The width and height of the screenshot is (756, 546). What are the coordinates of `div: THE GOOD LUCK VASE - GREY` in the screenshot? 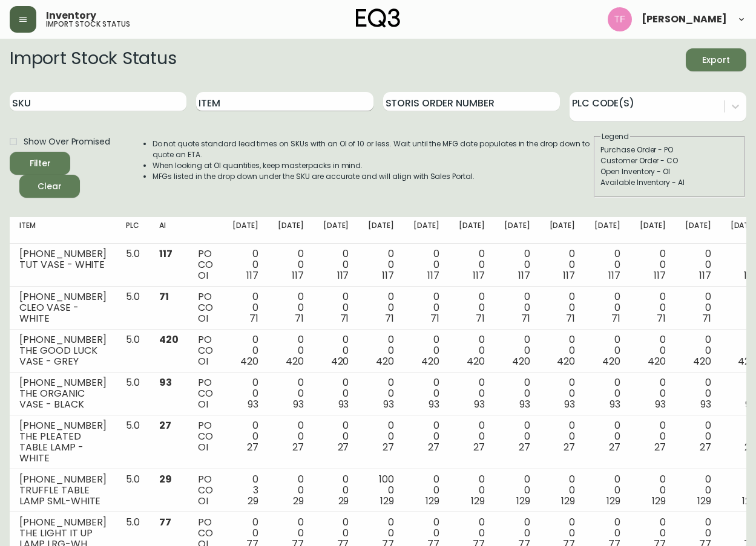 It's located at (63, 356).